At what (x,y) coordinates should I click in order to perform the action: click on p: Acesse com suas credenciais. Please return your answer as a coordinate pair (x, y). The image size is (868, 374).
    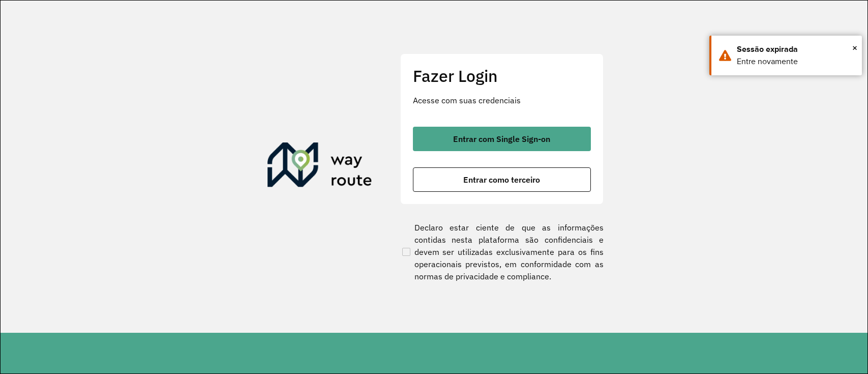
    Looking at the image, I should click on (502, 101).